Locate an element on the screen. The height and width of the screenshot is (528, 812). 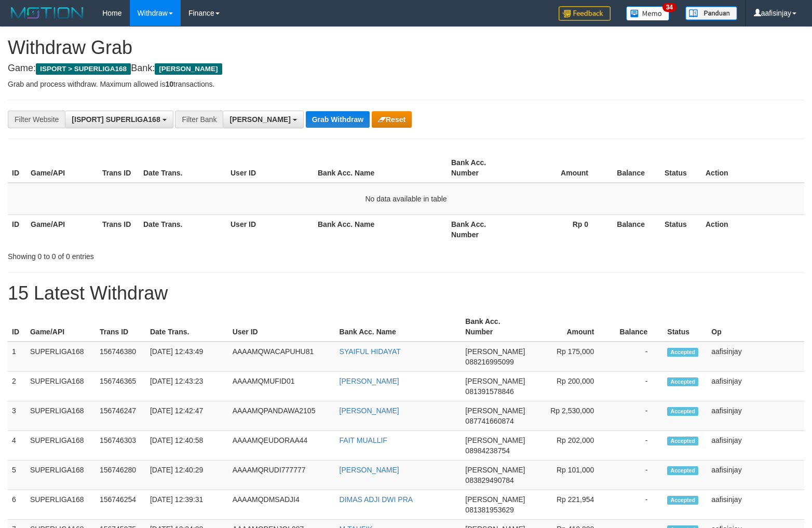
td: 156746303 is located at coordinates (121, 446).